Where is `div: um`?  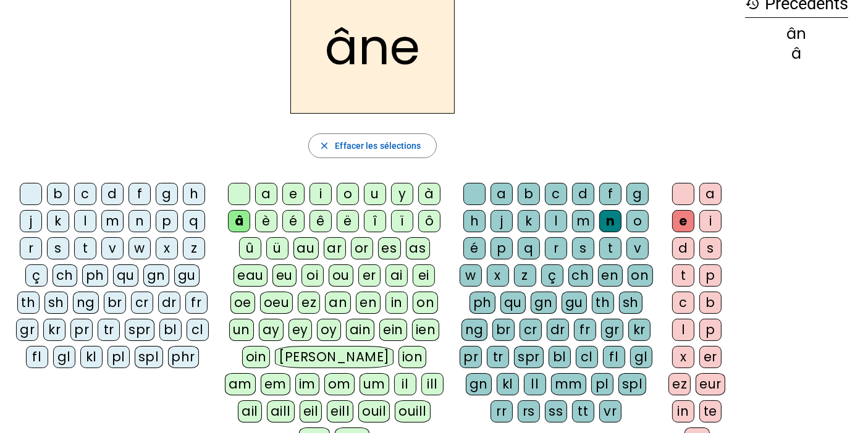
div: um is located at coordinates (375, 384).